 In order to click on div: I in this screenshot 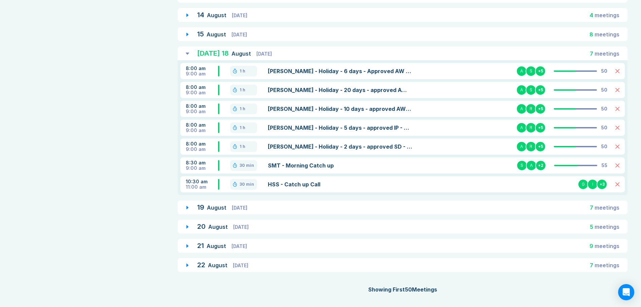, I will do `click(593, 184)`.